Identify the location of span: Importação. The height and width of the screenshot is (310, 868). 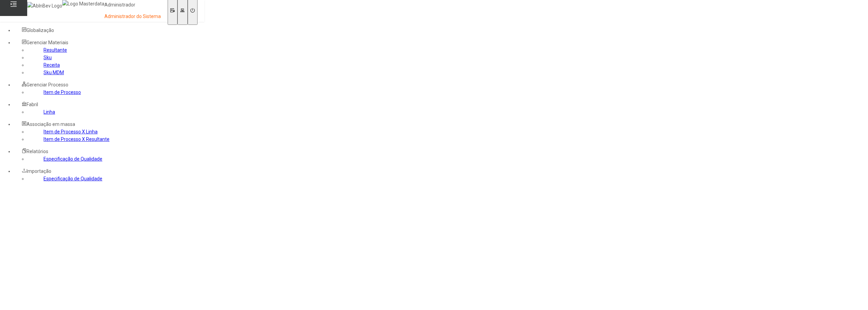
(38, 172).